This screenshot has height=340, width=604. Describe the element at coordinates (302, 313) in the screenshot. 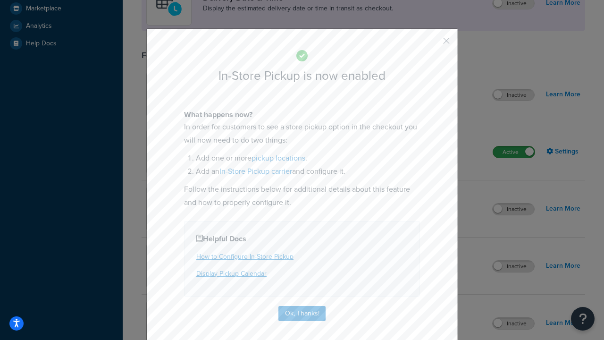

I see `button: Ok, Thanks!` at that location.